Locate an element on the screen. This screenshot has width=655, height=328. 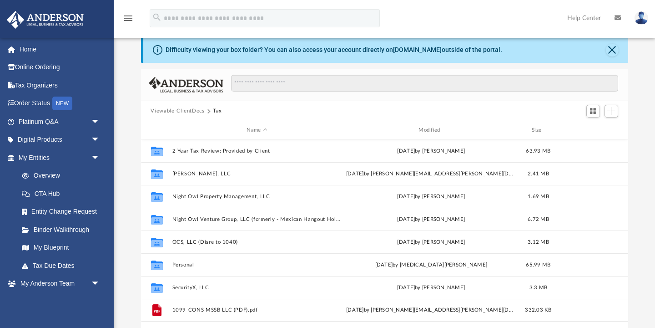
button: Personal is located at coordinates (257, 264).